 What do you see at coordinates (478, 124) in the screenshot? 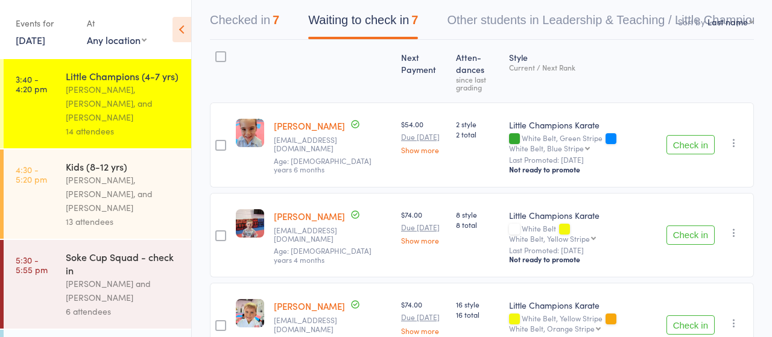
I see `span: 2 style` at bounding box center [478, 124].